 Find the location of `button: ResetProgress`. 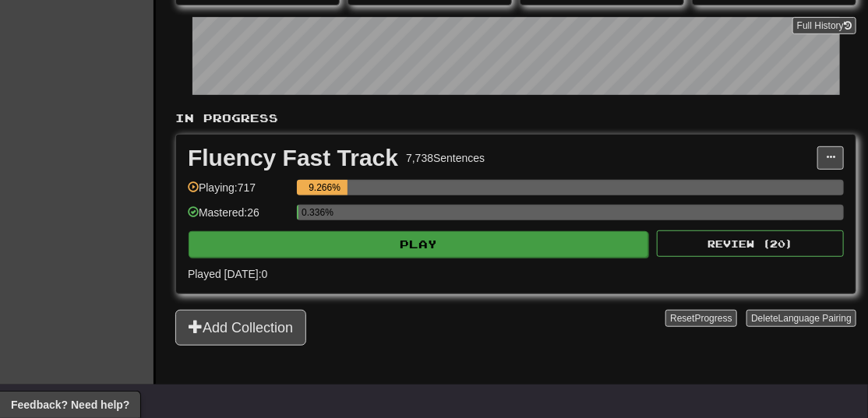

button: ResetProgress is located at coordinates (701, 319).